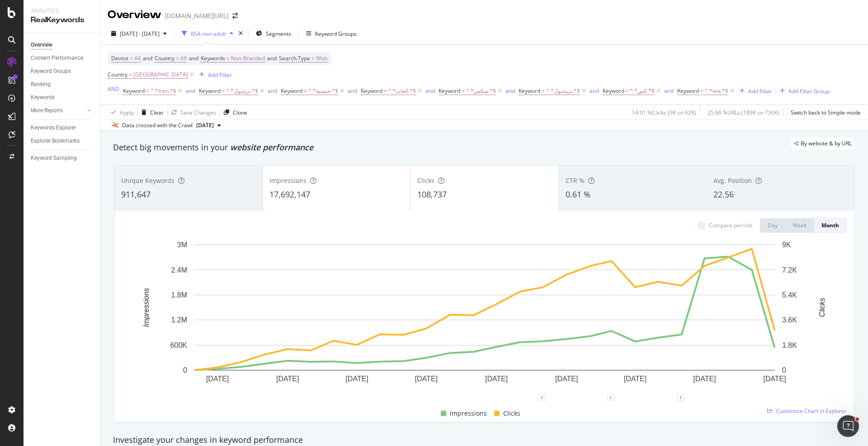 Image resolution: width=868 pixels, height=446 pixels. Describe the element at coordinates (773, 225) in the screenshot. I see `div: Day` at that location.